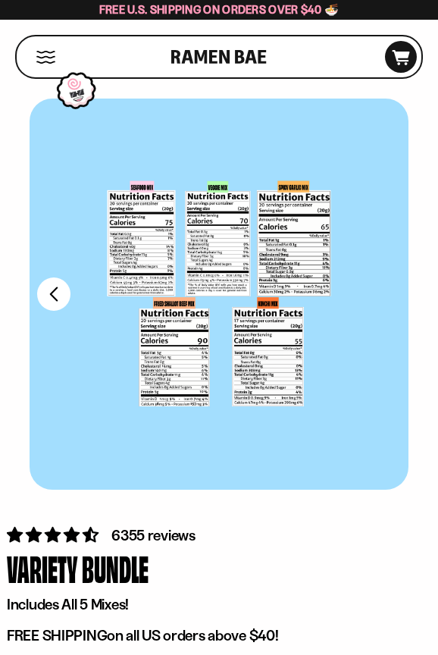  Describe the element at coordinates (45, 57) in the screenshot. I see `button: Mobile Menu Trigger` at that location.